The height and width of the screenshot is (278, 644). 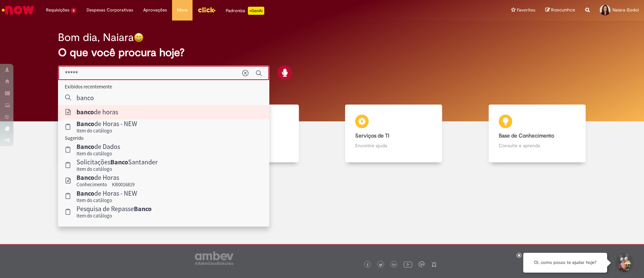 I want to click on div: Oi, como posso te ajudar hoje?, so click(x=565, y=262).